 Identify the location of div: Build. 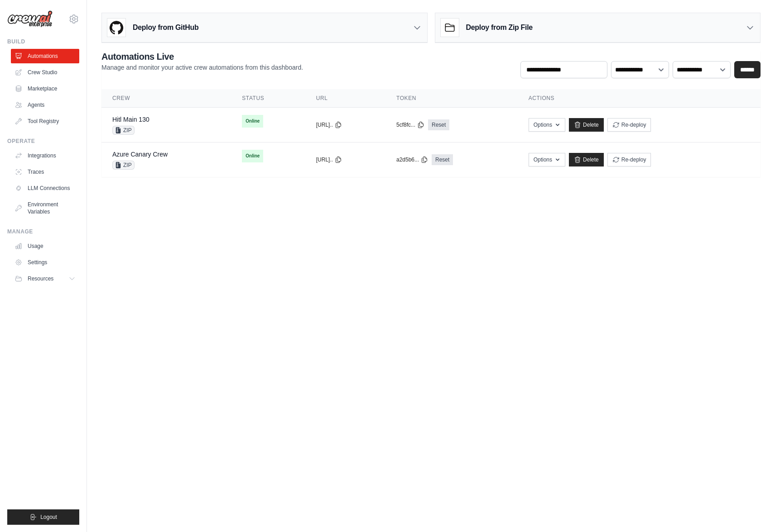
(43, 42).